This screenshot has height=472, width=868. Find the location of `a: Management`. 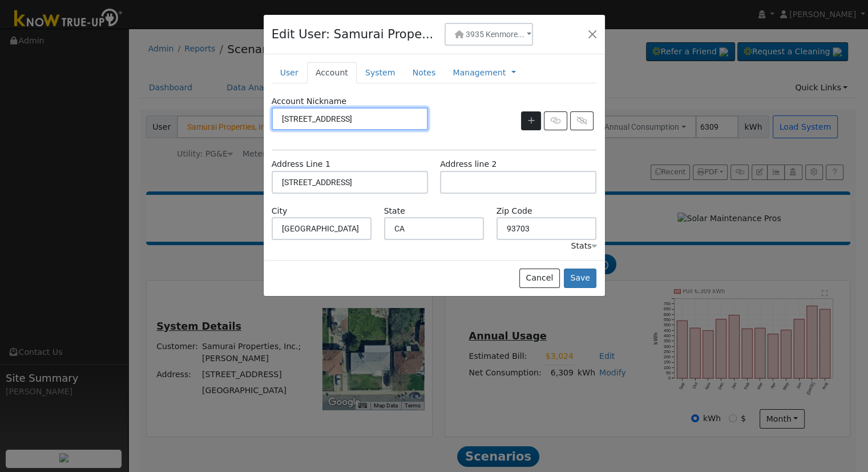

a: Management is located at coordinates (478, 73).